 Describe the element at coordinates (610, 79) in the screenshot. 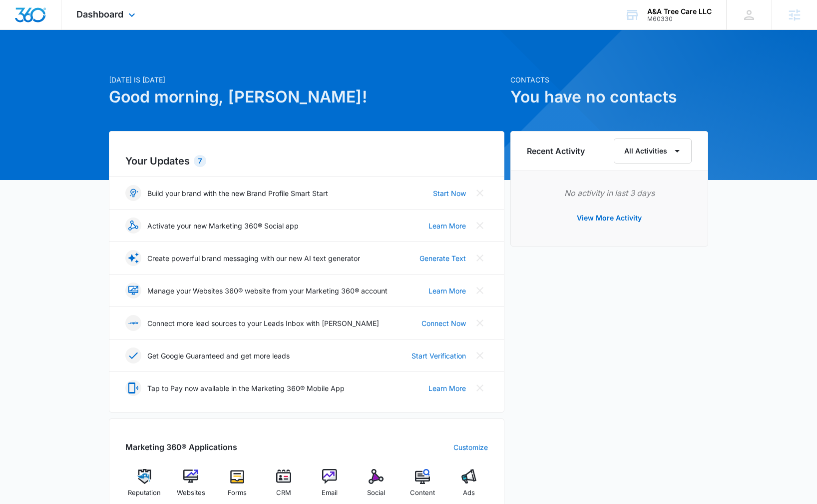

I see `p: Contacts` at that location.